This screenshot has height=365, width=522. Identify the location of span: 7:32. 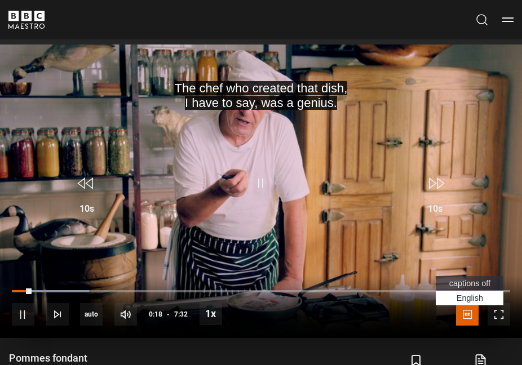
(181, 315).